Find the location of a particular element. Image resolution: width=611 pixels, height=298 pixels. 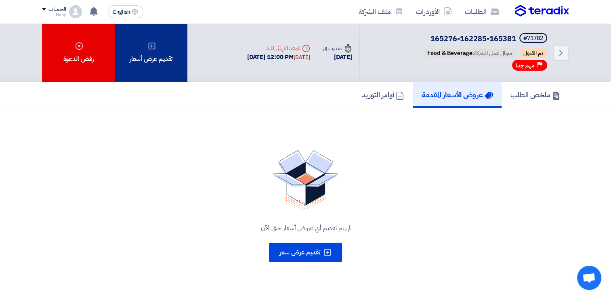

div: رفض الدعوة is located at coordinates (78, 52).